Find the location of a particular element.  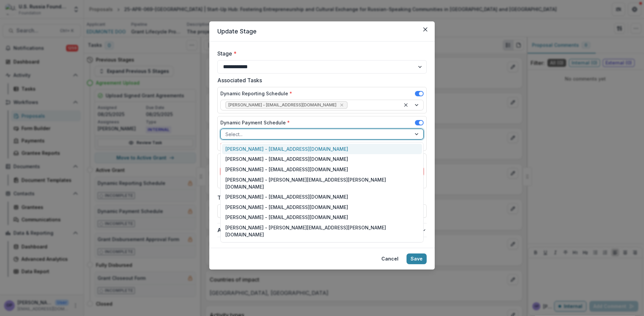

button: Save is located at coordinates (416, 259).